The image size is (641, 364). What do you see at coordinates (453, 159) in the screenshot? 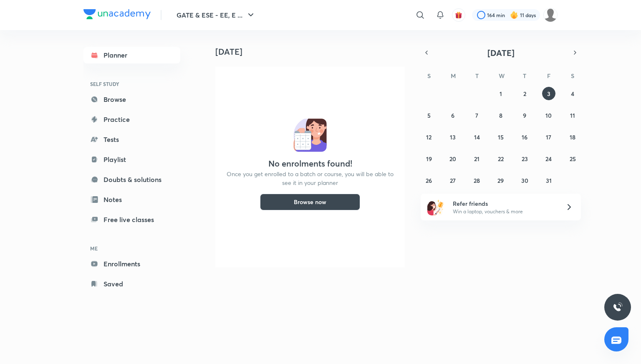
I see `abbr: October 20, 2025` at bounding box center [453, 159].